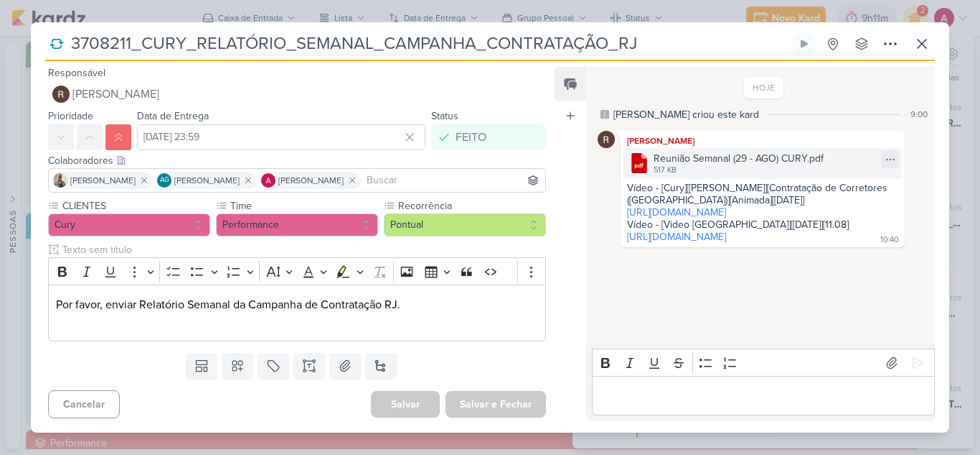 The height and width of the screenshot is (455, 980). What do you see at coordinates (304, 205) in the screenshot?
I see `label: Time` at bounding box center [304, 205].